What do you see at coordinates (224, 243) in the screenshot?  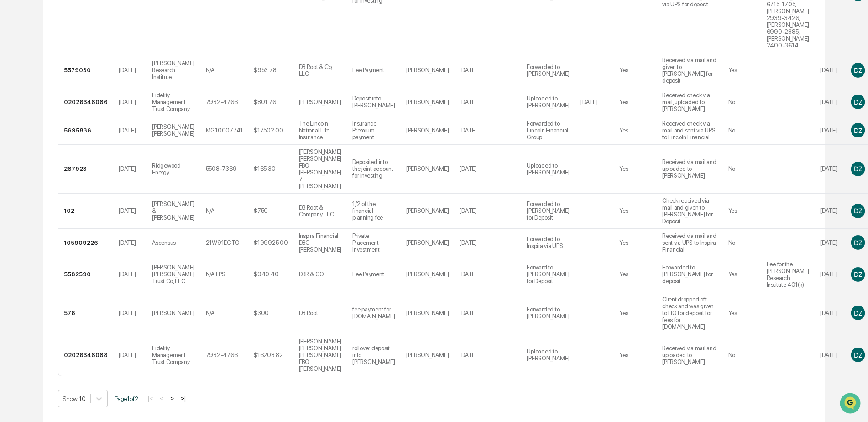 I see `td: 21W91EGTO` at bounding box center [224, 243].